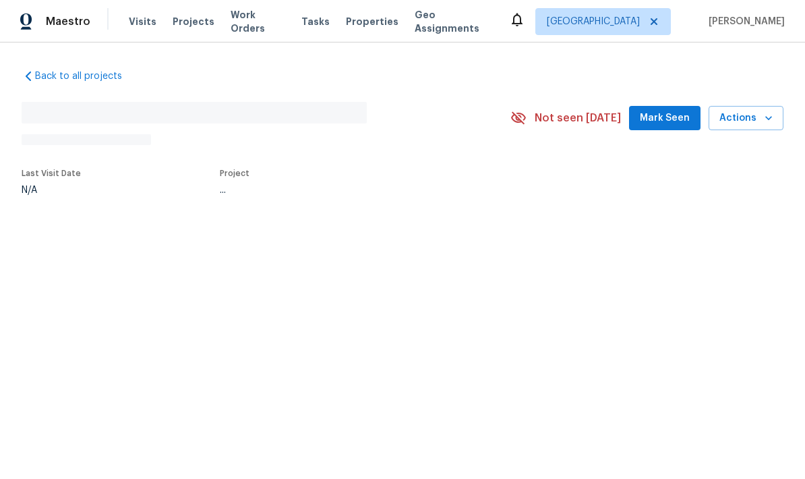 This screenshot has width=805, height=479. I want to click on span: Properties, so click(372, 22).